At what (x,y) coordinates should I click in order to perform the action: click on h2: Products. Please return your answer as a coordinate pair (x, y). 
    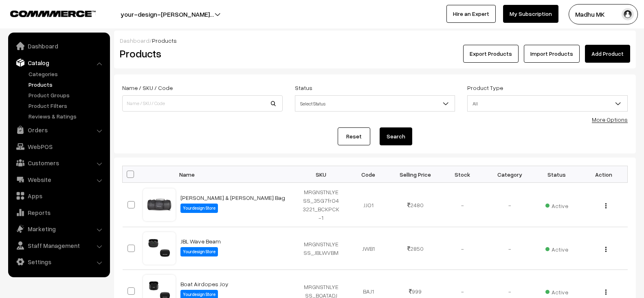
    Looking at the image, I should click on (201, 54).